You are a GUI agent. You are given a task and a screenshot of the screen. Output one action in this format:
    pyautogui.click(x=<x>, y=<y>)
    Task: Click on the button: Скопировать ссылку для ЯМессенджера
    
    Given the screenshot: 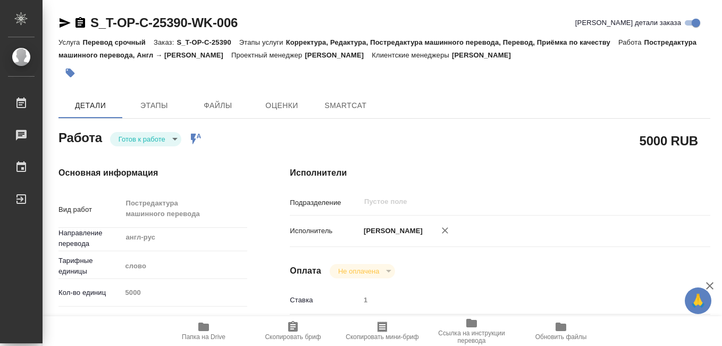 What is the action you would take?
    pyautogui.click(x=65, y=23)
    